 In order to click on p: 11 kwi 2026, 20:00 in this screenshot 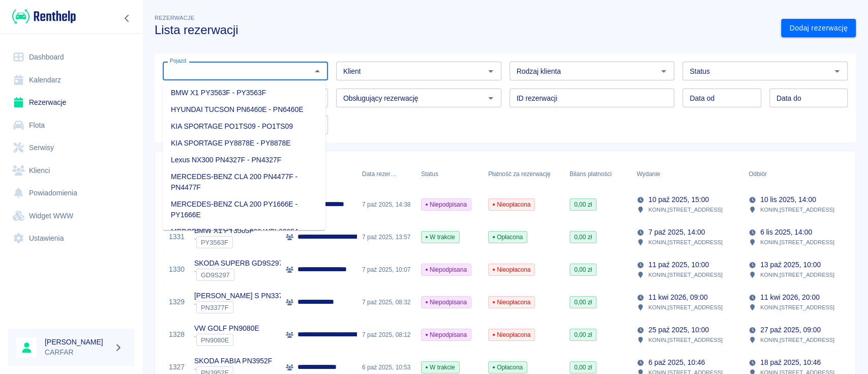, I will do `click(790, 297)`.